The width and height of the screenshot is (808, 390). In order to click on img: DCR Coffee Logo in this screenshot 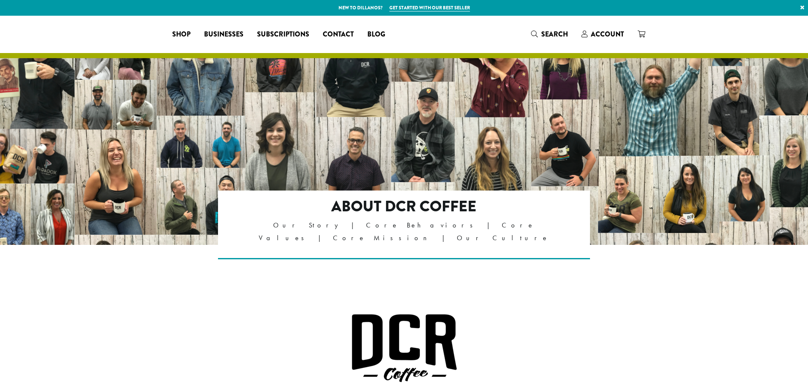, I will do `click(404, 348)`.